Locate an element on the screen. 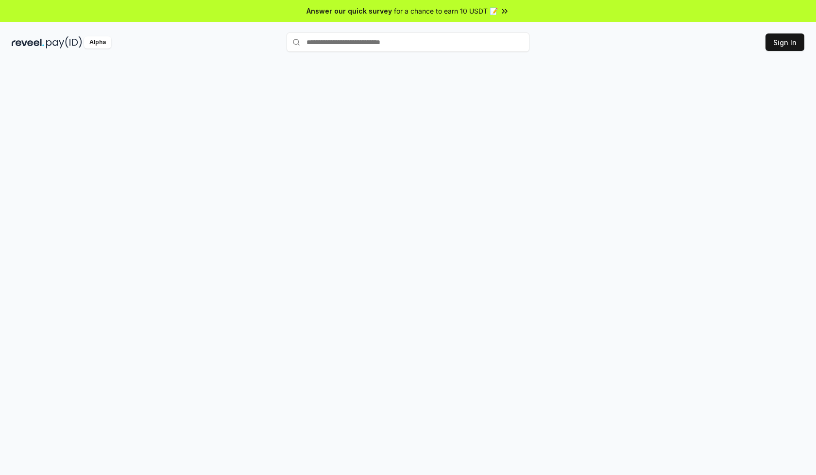  button: Sign In is located at coordinates (785, 42).